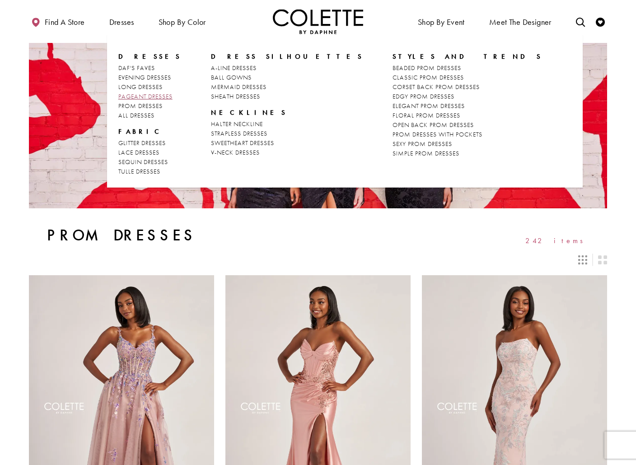 Image resolution: width=636 pixels, height=465 pixels. What do you see at coordinates (429, 106) in the screenshot?
I see `span: ELEGANT PROM DRESSES` at bounding box center [429, 106].